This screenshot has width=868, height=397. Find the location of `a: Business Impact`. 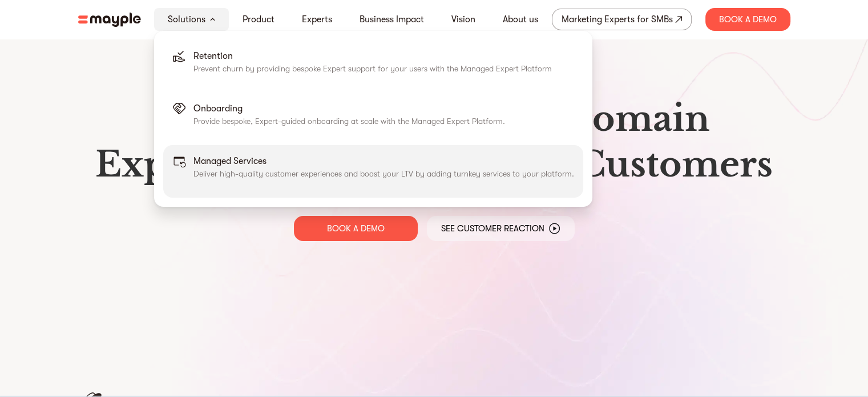

a: Business Impact is located at coordinates (391, 20).